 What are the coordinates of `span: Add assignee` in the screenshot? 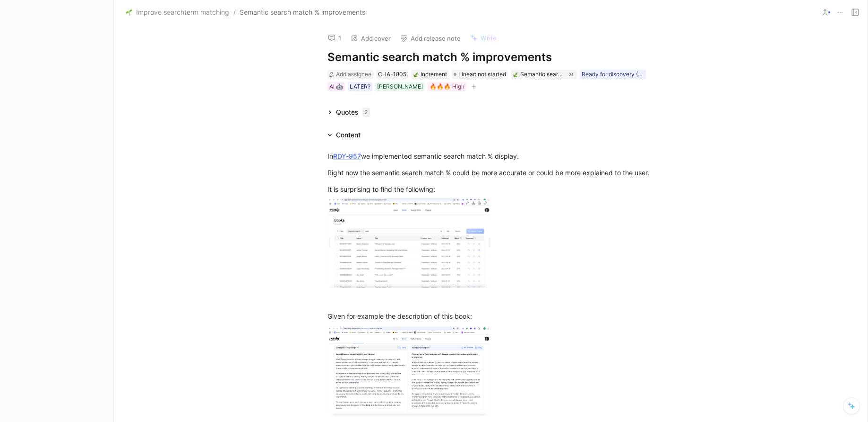 It's located at (354, 74).